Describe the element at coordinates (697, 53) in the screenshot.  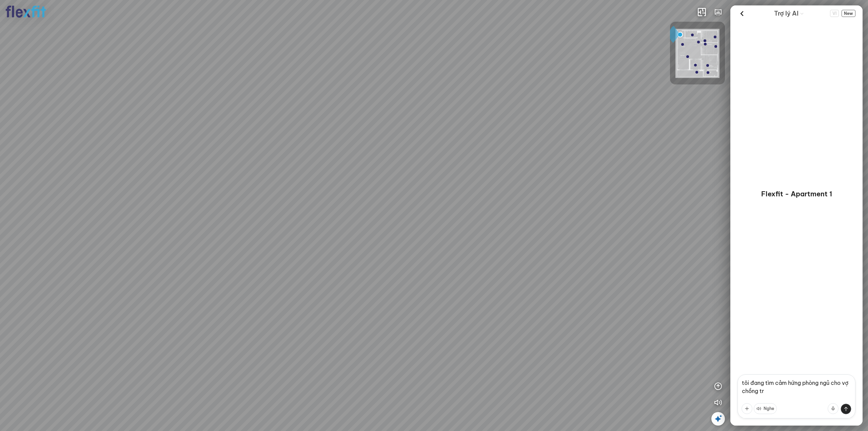
I see `img: Flexfit_Apt1_M__JKL4XAWR2ATG.png` at that location.